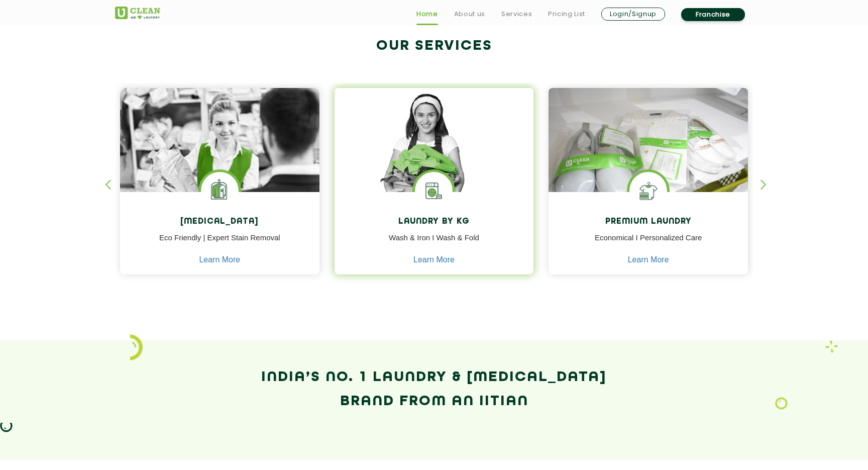  I want to click on img: Shoes Cleaning, so click(648, 190).